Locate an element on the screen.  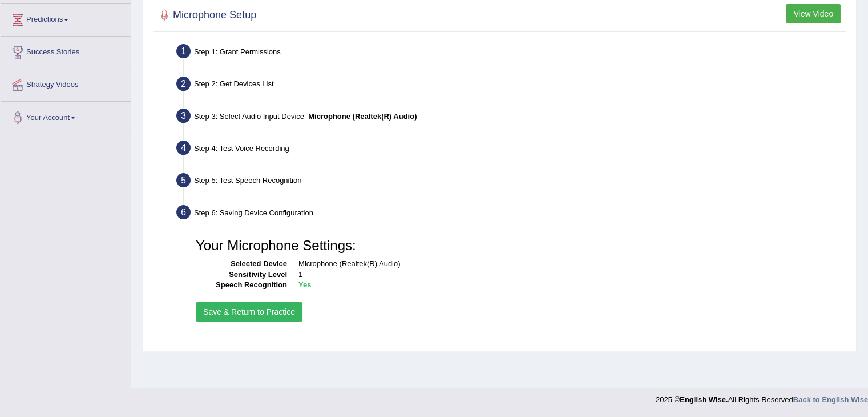
dt: Sensitivity Level is located at coordinates (241, 275).